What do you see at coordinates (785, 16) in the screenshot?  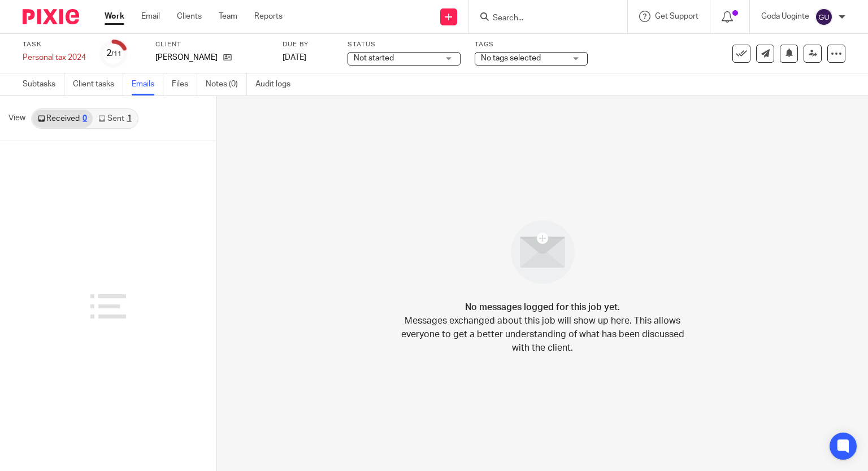 I see `p: Goda Uoginte` at bounding box center [785, 16].